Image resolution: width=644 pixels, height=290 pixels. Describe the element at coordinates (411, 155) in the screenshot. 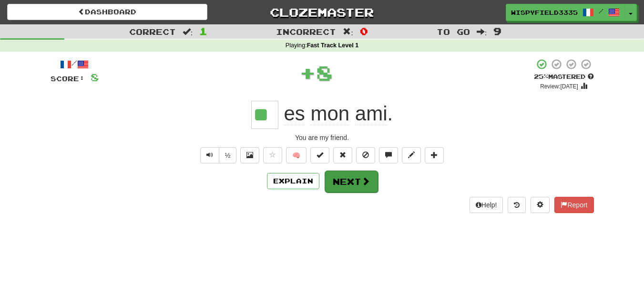

I see `button: Edit sentence (alt+d)` at that location.